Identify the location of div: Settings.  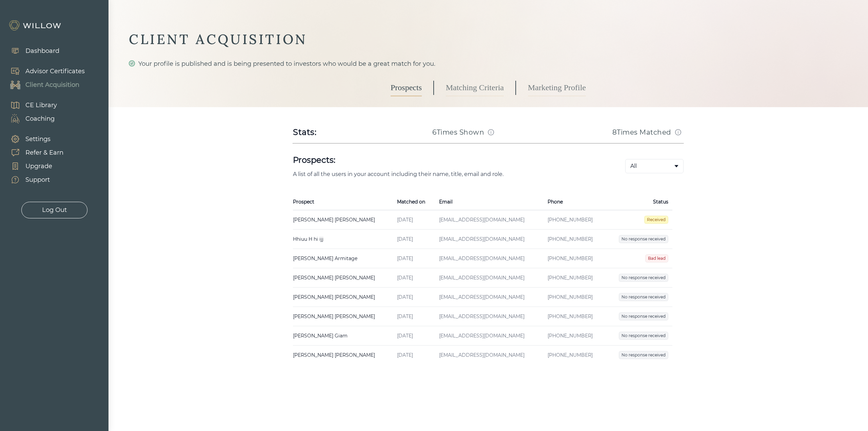
(38, 139).